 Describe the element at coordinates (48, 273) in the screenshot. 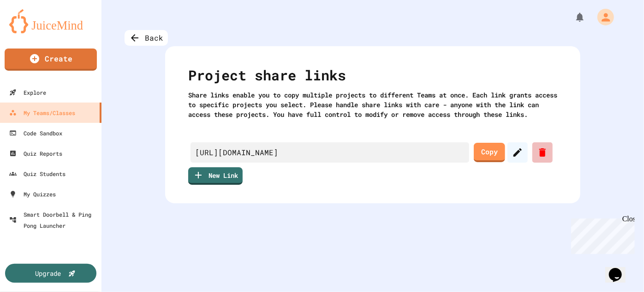

I see `div: Upgrade` at that location.